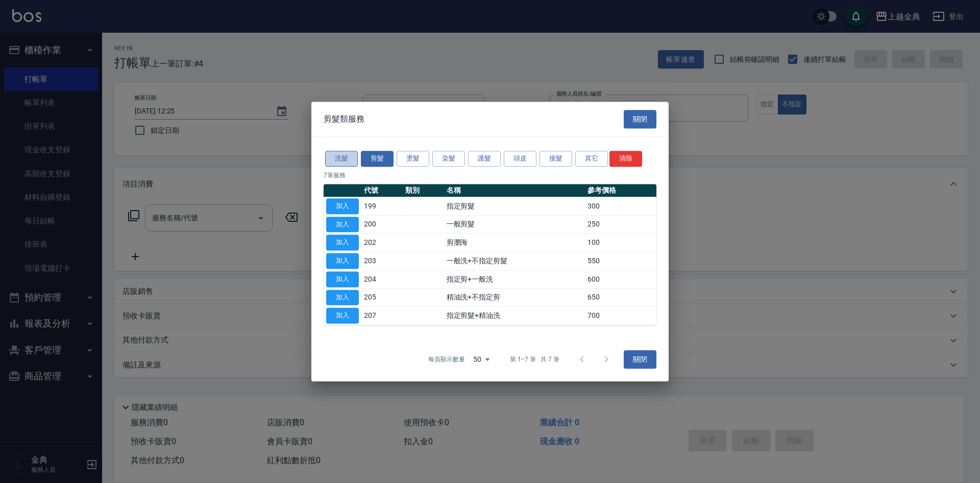 This screenshot has height=483, width=980. What do you see at coordinates (382, 224) in the screenshot?
I see `td: 200` at bounding box center [382, 224].